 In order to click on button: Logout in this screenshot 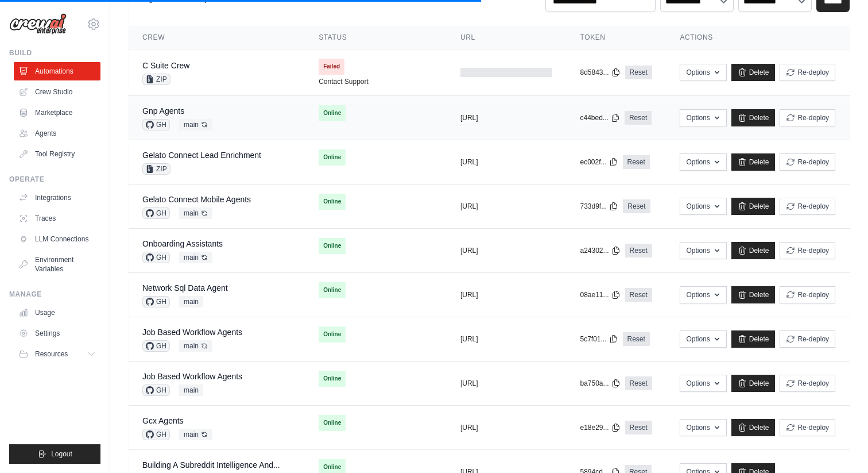, I will do `click(54, 454)`.